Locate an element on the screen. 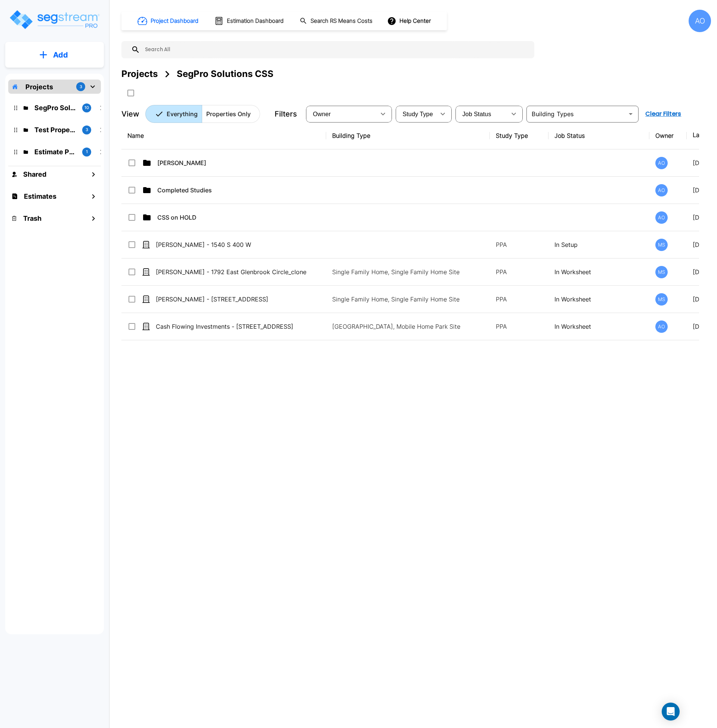 This screenshot has width=717, height=728. div: Open Intercom Messenger is located at coordinates (671, 712).